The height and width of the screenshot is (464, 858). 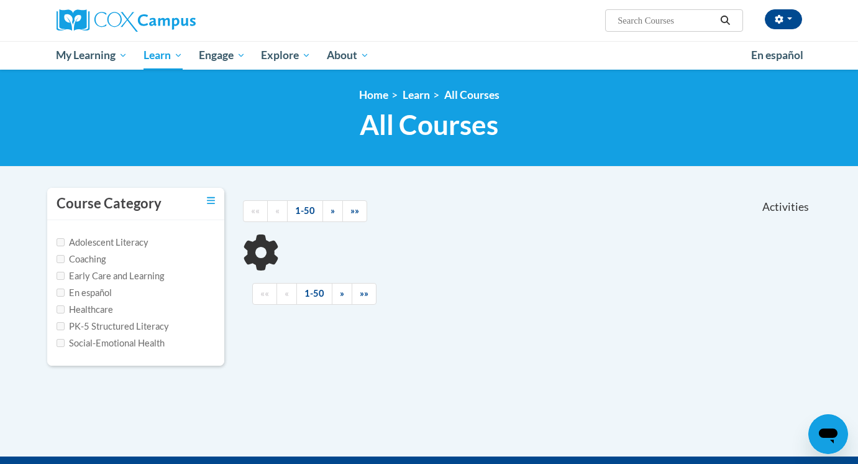 I want to click on label: Adolescent Literacy, so click(x=103, y=242).